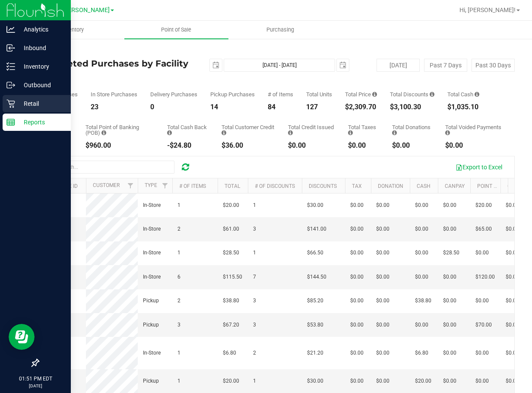 The width and height of the screenshot is (532, 393). I want to click on inline-svg: Inbound, so click(11, 48).